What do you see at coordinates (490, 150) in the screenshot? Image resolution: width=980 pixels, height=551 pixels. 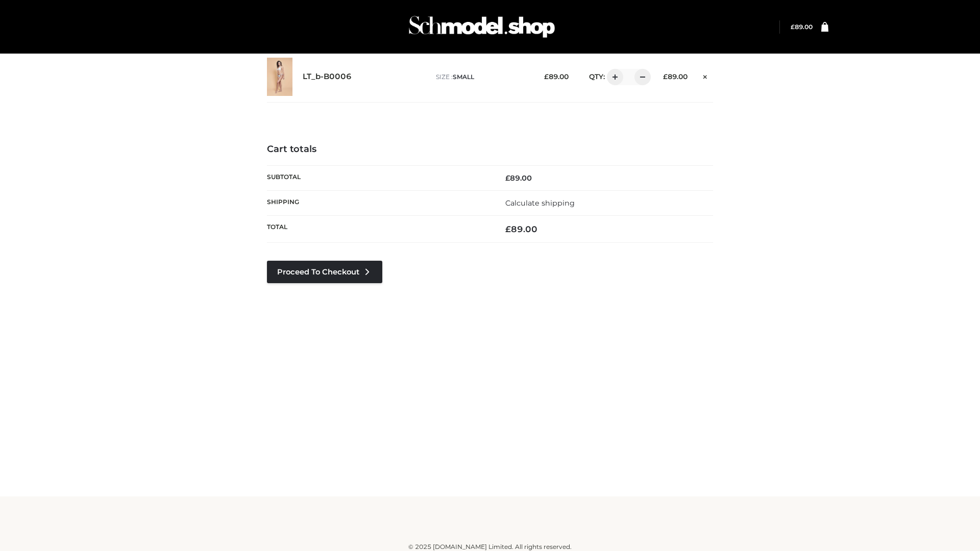 I see `h4: Cart totals` at bounding box center [490, 150].